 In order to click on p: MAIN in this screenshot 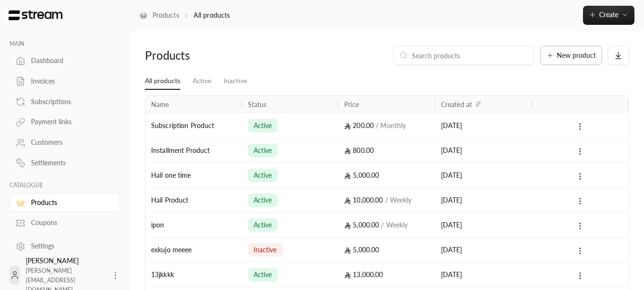, I will do `click(65, 44)`.